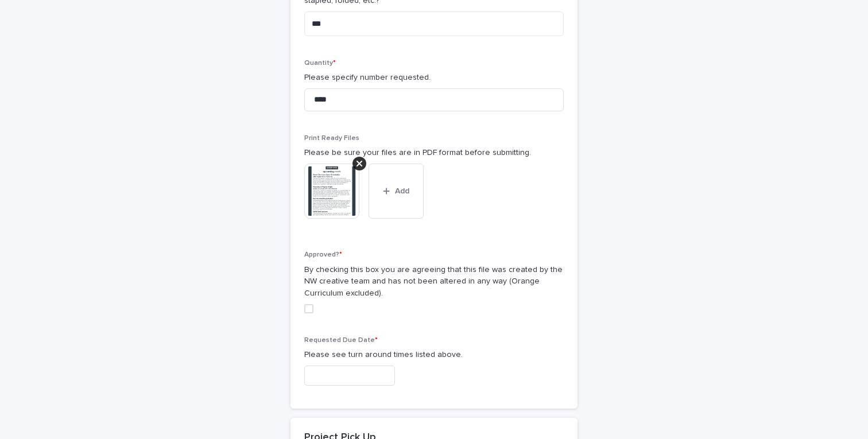 This screenshot has height=439, width=868. What do you see at coordinates (319, 63) in the screenshot?
I see `span: Quantity` at bounding box center [319, 63].